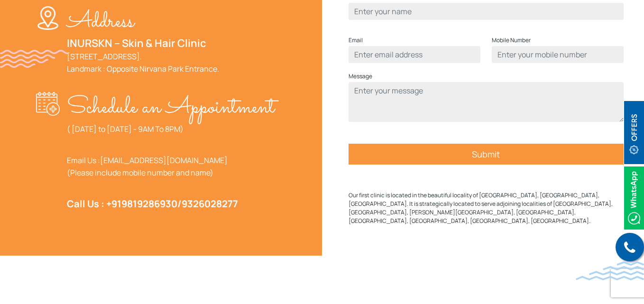  What do you see at coordinates (512, 41) in the screenshot?
I see `label: Mobile Number` at bounding box center [512, 41].